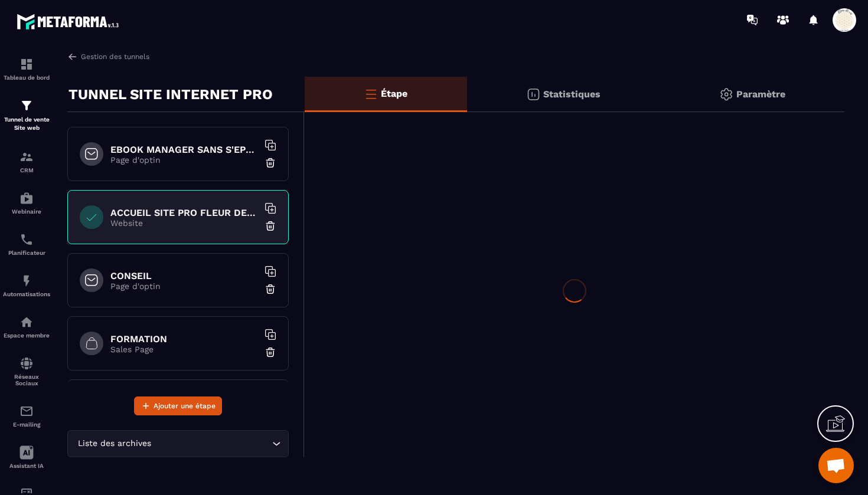 The image size is (868, 495). I want to click on p: Webinaire, so click(27, 211).